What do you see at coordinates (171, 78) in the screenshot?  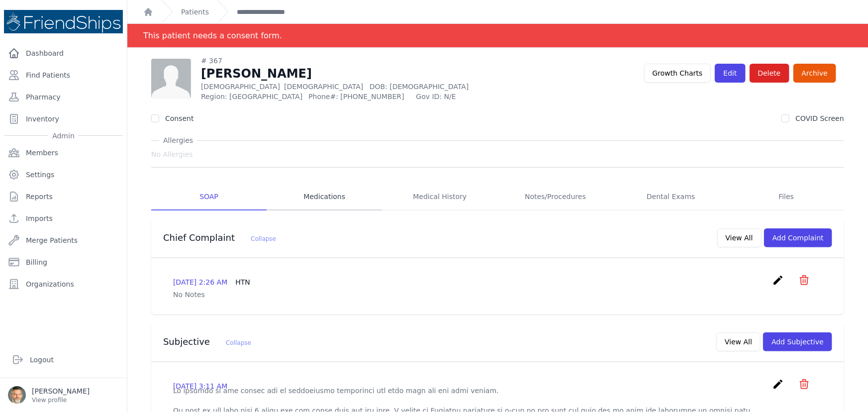 I see `img: person-242608b1a05df3501eefc295dc1bc67a.jpg` at bounding box center [171, 78].